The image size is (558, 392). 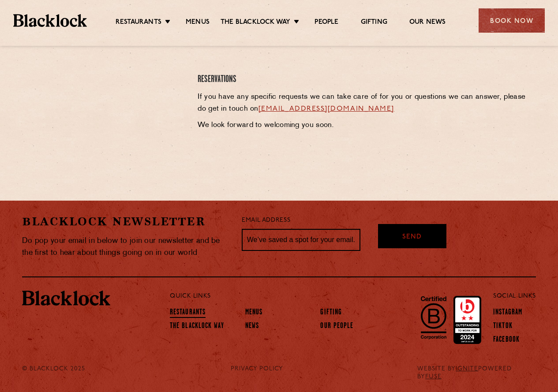 What do you see at coordinates (317, 296) in the screenshot?
I see `p: Quick Links` at bounding box center [317, 296].